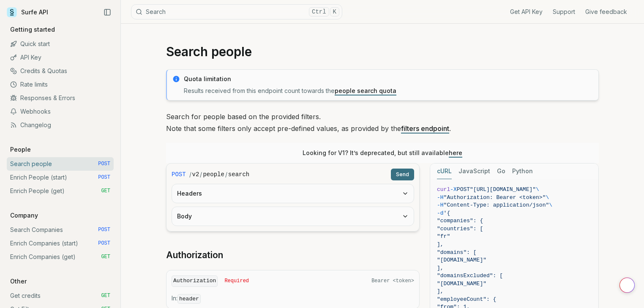 This screenshot has width=644, height=308. What do you see at coordinates (474, 171) in the screenshot?
I see `button: JavaScript` at bounding box center [474, 171].